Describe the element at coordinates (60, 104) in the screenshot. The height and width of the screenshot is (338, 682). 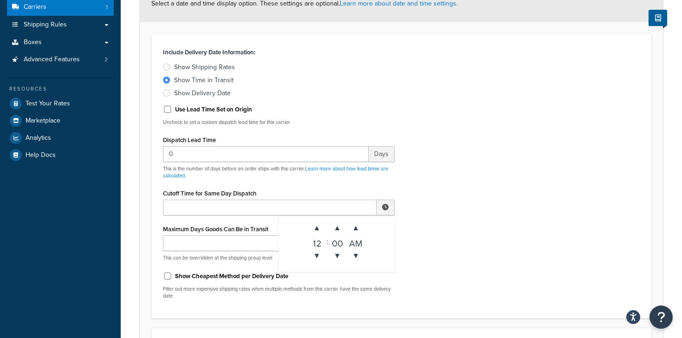
I see `li: Test Your Rates` at that location.